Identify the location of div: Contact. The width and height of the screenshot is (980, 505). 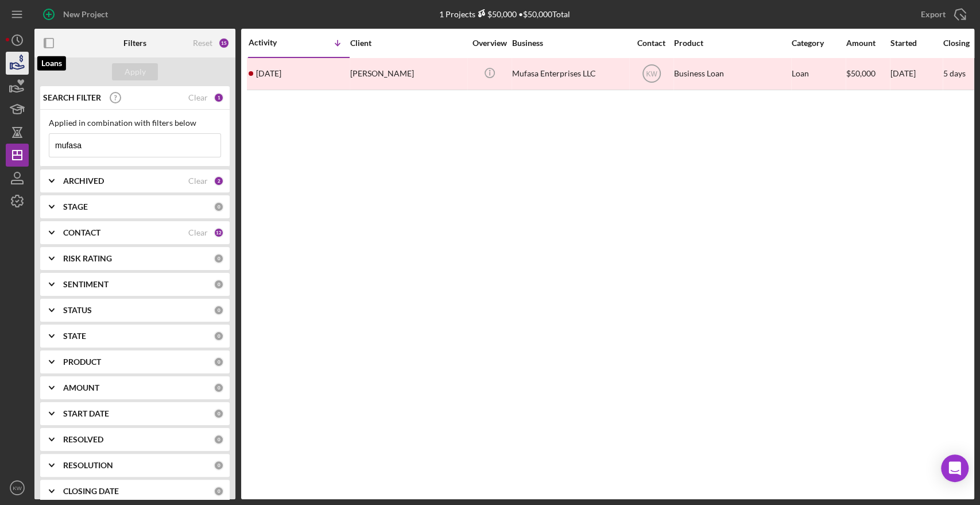
(651, 43).